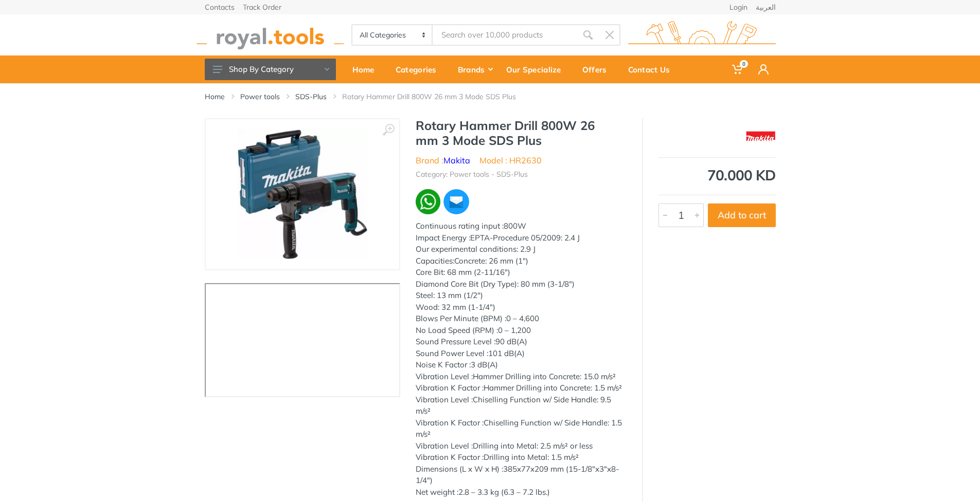 Image resolution: width=980 pixels, height=502 pixels. Describe the element at coordinates (490, 97) in the screenshot. I see `nav: breadcrumb` at that location.